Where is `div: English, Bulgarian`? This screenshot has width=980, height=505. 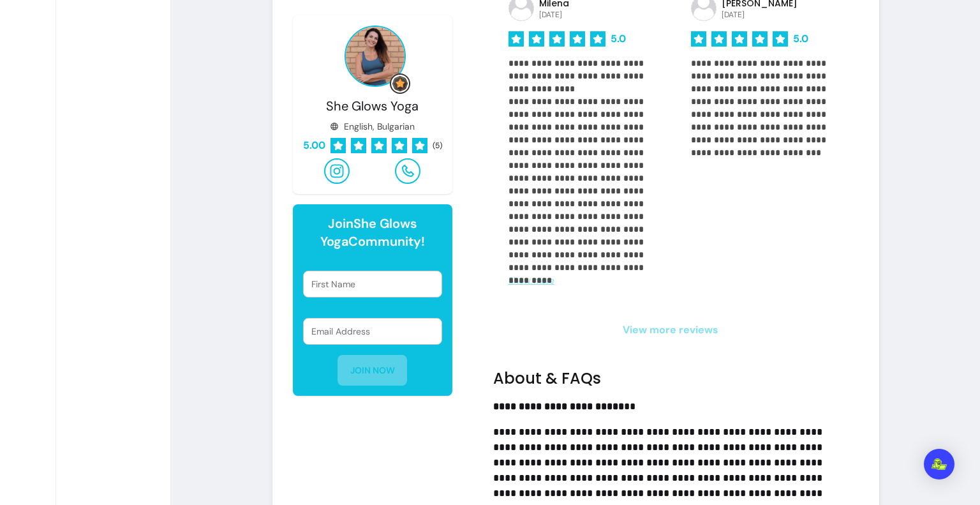 div: English, Bulgarian is located at coordinates (372, 126).